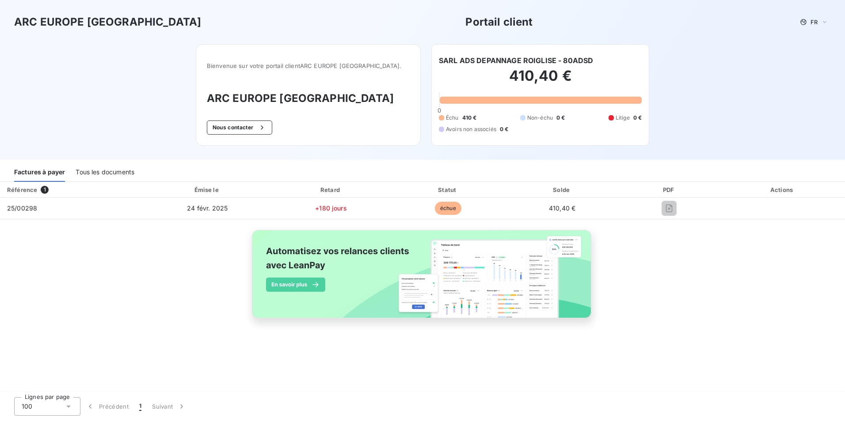 This screenshot has width=845, height=421. I want to click on div: Référence, so click(22, 190).